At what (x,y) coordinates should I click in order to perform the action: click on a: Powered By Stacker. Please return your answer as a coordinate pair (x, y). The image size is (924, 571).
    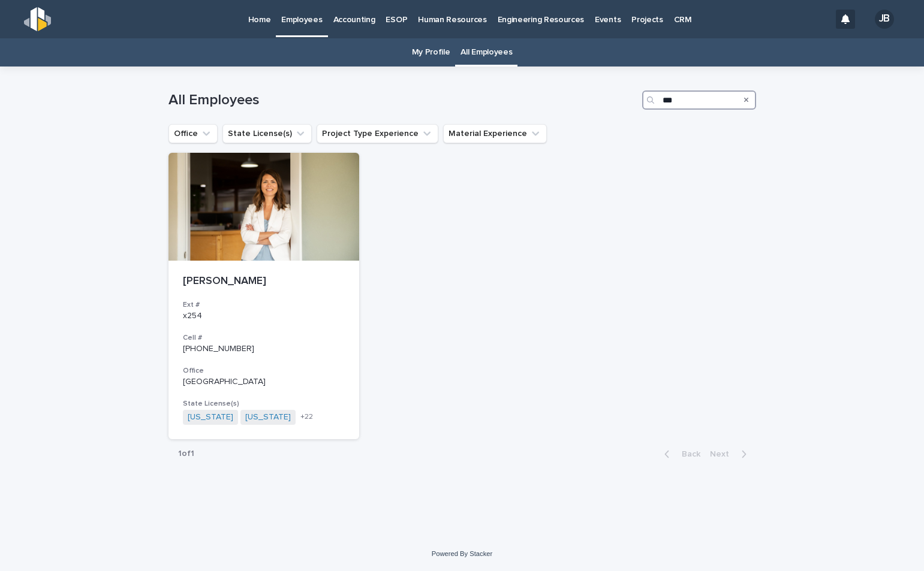
    Looking at the image, I should click on (461, 553).